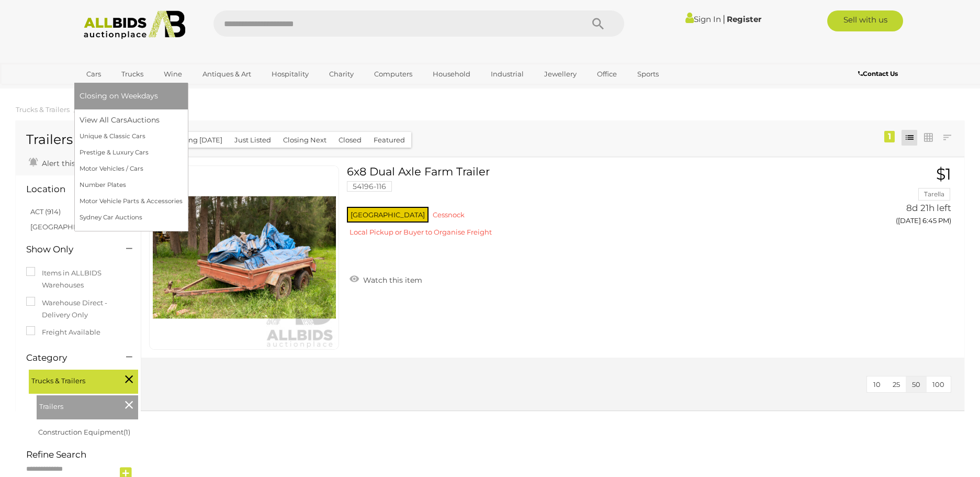 Image resolution: width=980 pixels, height=477 pixels. Describe the element at coordinates (878, 73) in the screenshot. I see `b: Contact Us` at that location.